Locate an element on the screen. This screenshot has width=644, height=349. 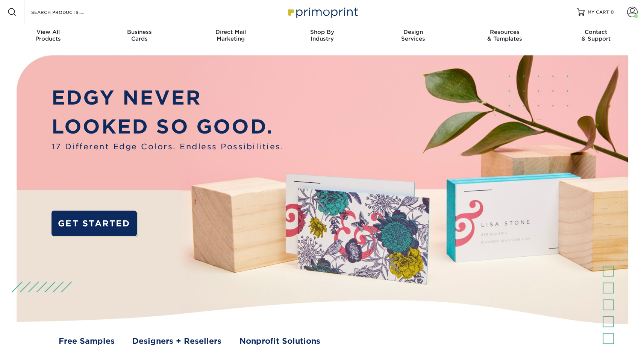
a: GET STARTED is located at coordinates (94, 223).